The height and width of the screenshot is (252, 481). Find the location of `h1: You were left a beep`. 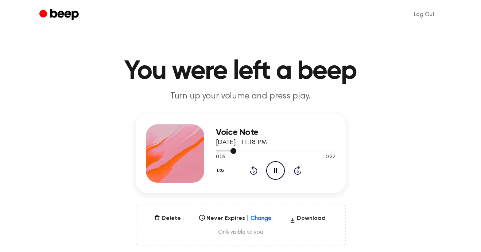

h1: You were left a beep is located at coordinates (241, 71).